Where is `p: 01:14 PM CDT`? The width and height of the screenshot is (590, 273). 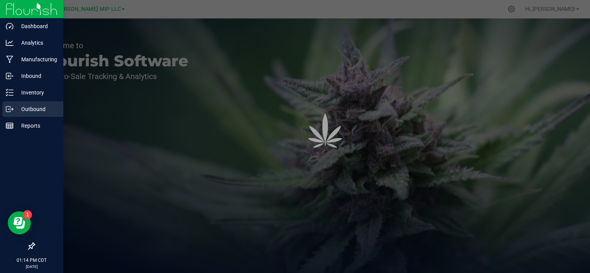 p: 01:14 PM CDT is located at coordinates (32, 260).